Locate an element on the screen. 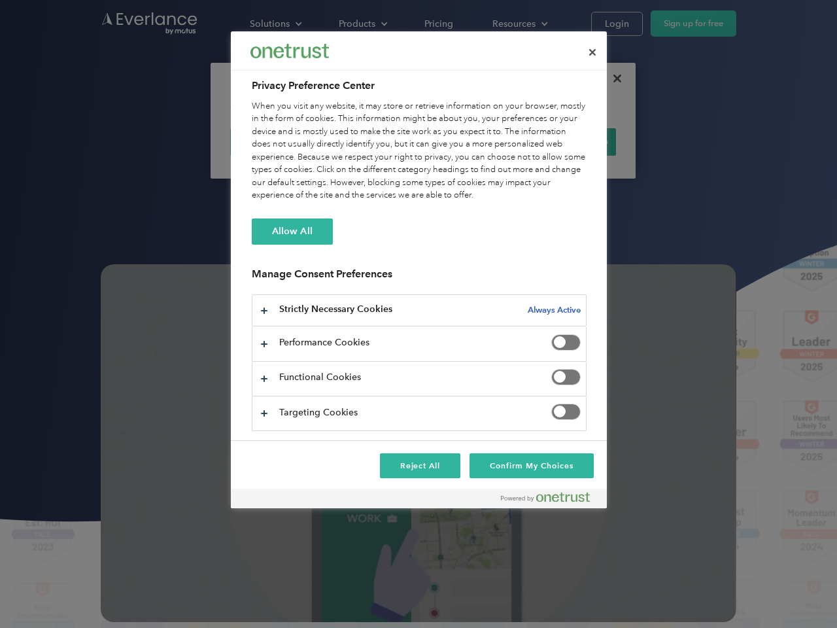 The height and width of the screenshot is (628, 837). div: When you visit any website, it may store or retrieve information on your browser, mostly in the f... is located at coordinates (419, 151).